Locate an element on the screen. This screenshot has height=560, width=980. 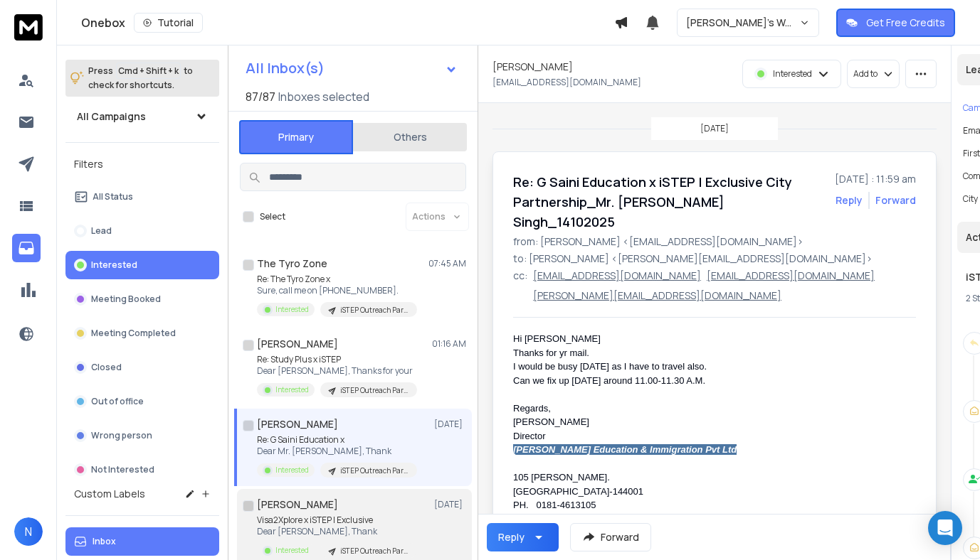
button: Meeting Booked is located at coordinates (142, 299).